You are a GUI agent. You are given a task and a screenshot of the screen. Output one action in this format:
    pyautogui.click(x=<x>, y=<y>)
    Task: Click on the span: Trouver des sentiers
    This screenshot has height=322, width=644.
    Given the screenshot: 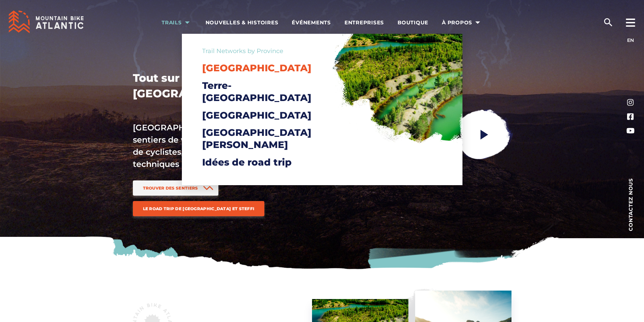 What is the action you would take?
    pyautogui.click(x=170, y=188)
    